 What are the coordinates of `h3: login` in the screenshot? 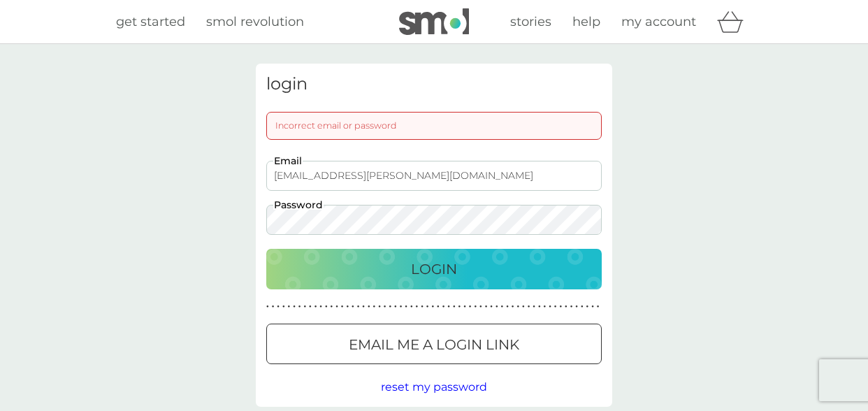 It's located at (434, 84).